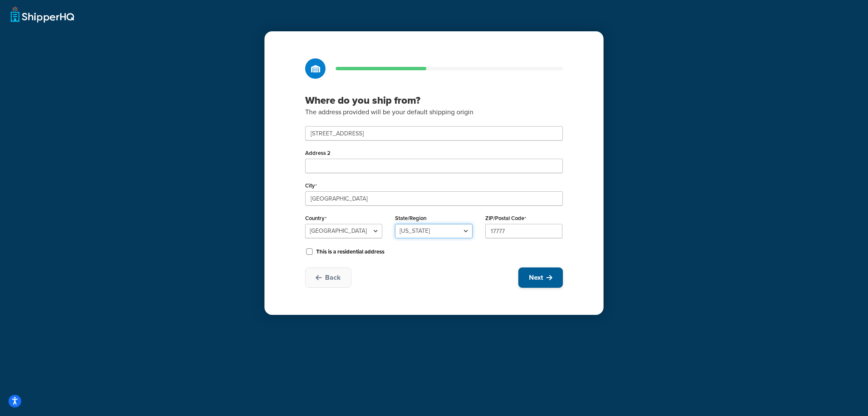 Image resolution: width=868 pixels, height=416 pixels. Describe the element at coordinates (536, 278) in the screenshot. I see `span: Next` at that location.